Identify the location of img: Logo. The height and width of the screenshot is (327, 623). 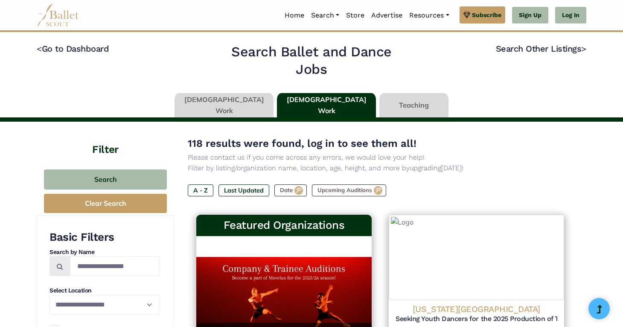
(476, 257).